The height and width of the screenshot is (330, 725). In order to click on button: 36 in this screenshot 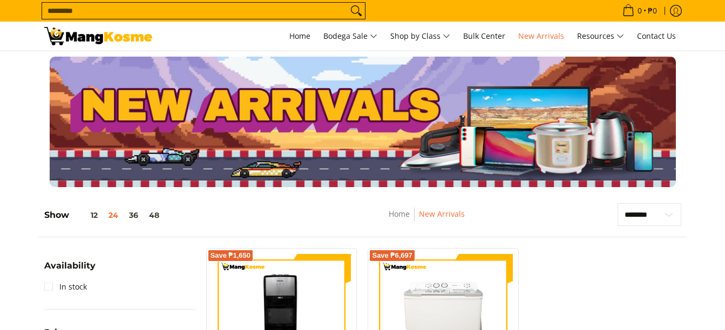, I will do `click(133, 215)`.